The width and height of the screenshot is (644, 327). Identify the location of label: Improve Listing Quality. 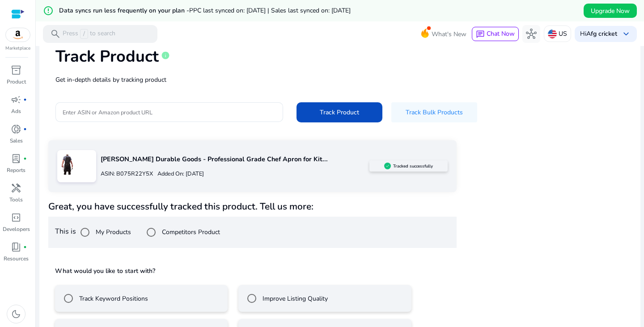
(294, 299).